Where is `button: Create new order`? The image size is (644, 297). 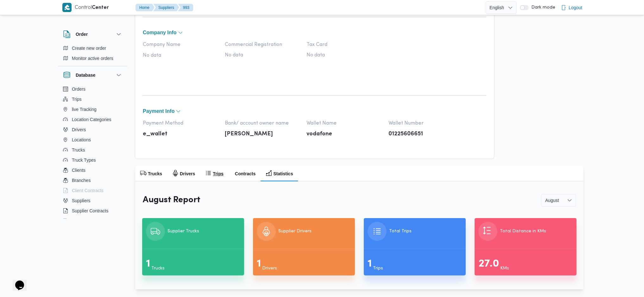
button: Create new order is located at coordinates (92, 48).